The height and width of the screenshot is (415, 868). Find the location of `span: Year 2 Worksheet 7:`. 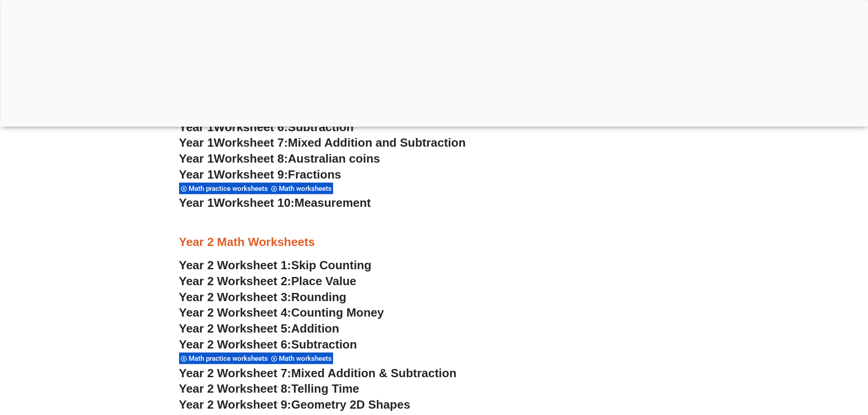

span: Year 2 Worksheet 7: is located at coordinates (235, 373).